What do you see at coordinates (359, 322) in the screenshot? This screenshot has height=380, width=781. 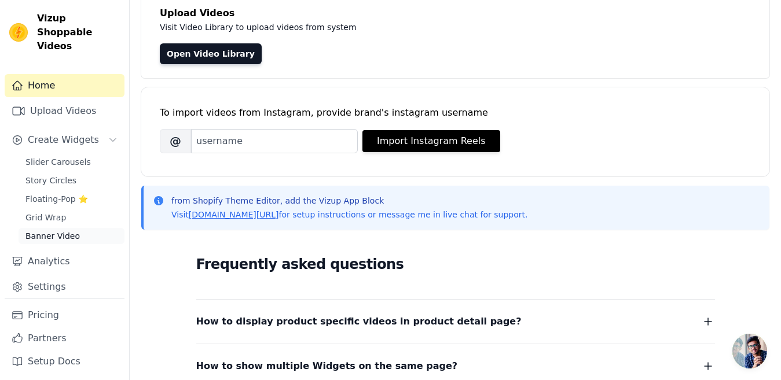 I see `span: How to display product specific videos in product detail page?` at bounding box center [359, 322].